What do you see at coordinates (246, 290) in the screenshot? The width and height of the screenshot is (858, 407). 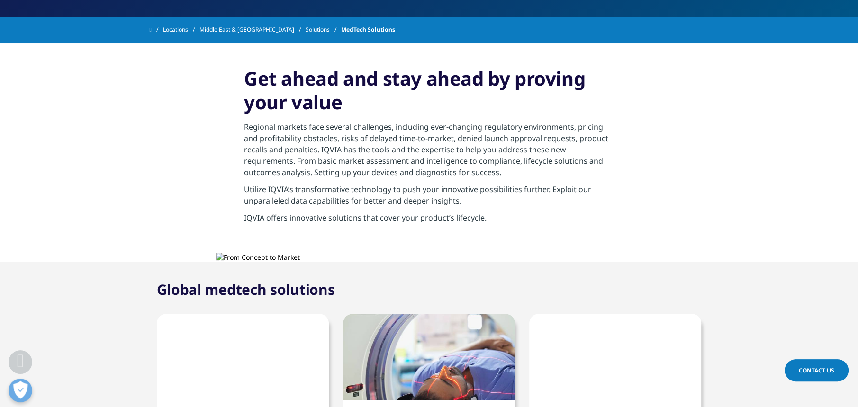 I see `h2: Global medtech solutions` at bounding box center [246, 290].